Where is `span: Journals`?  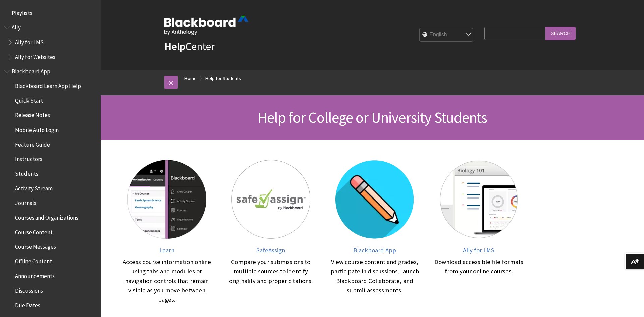 span: Journals is located at coordinates (26, 202).